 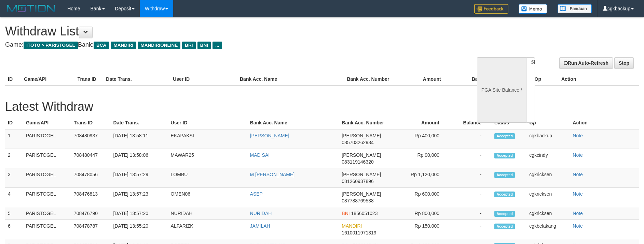 What do you see at coordinates (214, 31) in the screenshot?
I see `h1: Withdraw List` at bounding box center [214, 31].